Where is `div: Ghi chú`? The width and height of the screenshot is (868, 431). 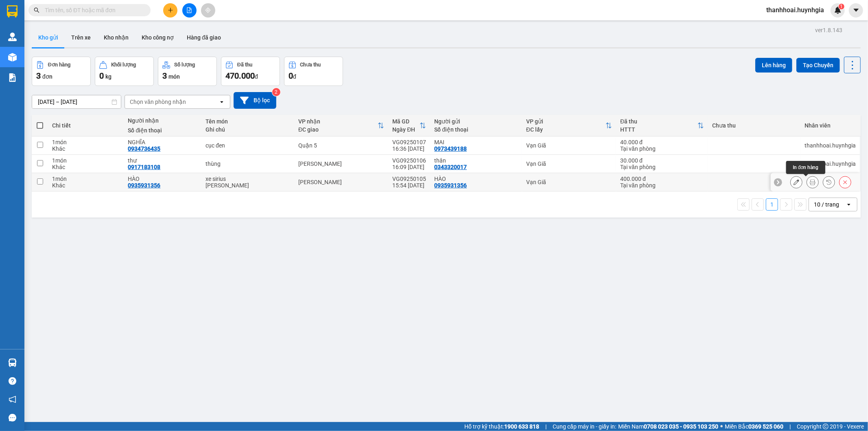
div: Ghi chú is located at coordinates (248, 130).